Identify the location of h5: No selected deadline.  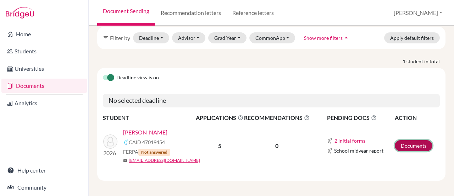
(271, 100).